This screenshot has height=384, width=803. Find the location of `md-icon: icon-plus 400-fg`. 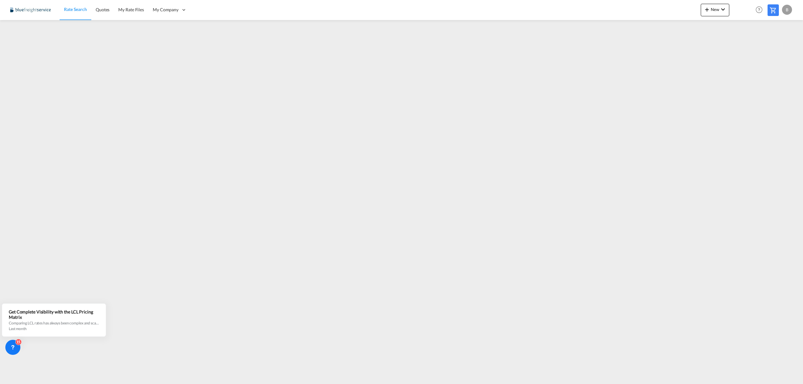

md-icon: icon-plus 400-fg is located at coordinates (707, 9).